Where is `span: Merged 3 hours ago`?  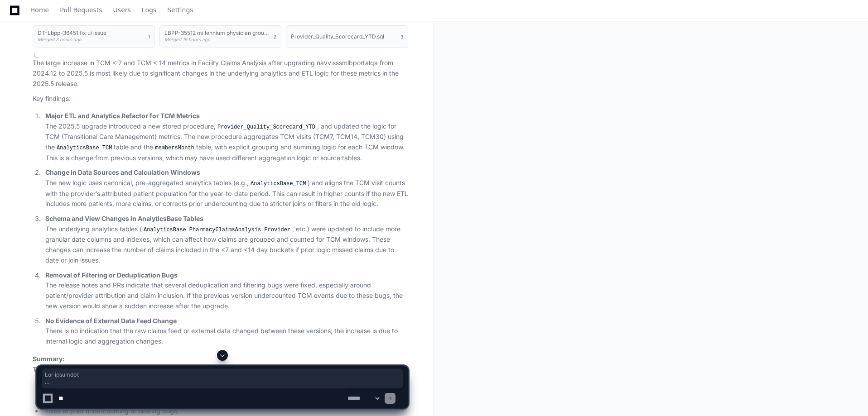
span: Merged 3 hours ago is located at coordinates (59, 40).